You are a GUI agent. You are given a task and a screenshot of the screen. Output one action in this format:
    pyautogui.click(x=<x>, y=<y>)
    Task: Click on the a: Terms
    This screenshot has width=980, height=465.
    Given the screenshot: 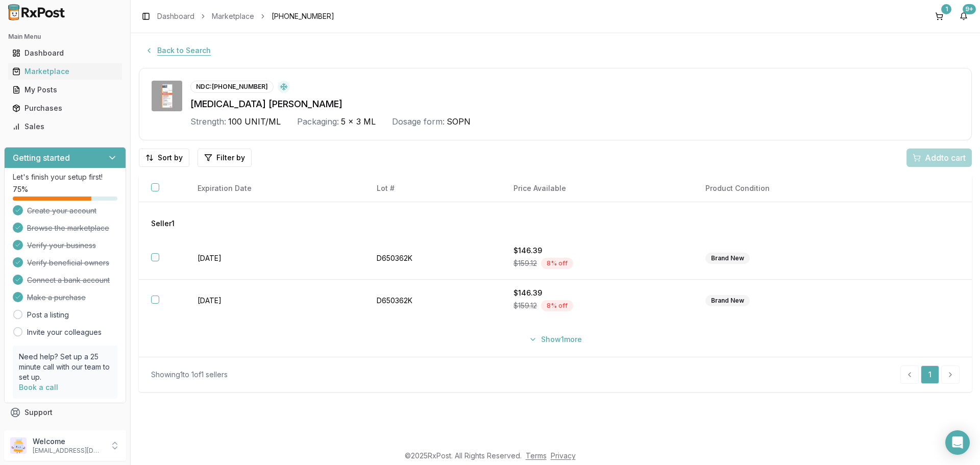 What is the action you would take?
    pyautogui.click(x=536, y=456)
    